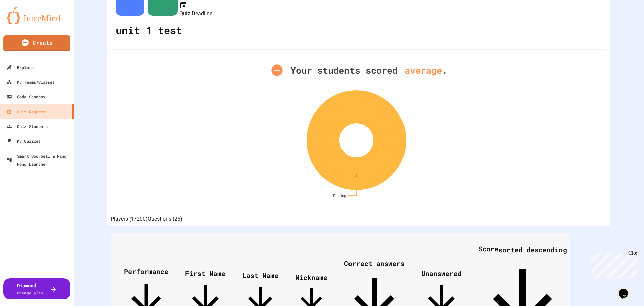  Describe the element at coordinates (37, 289) in the screenshot. I see `button: DiamondChange plan` at that location.